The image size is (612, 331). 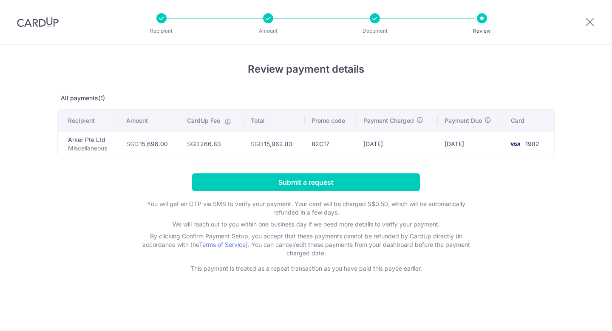 I want to click on span: 1982, so click(x=532, y=144).